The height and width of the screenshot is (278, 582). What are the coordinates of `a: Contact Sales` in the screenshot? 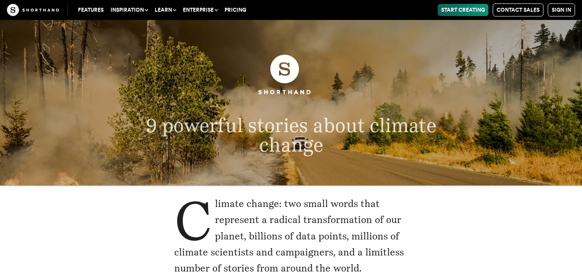 It's located at (518, 10).